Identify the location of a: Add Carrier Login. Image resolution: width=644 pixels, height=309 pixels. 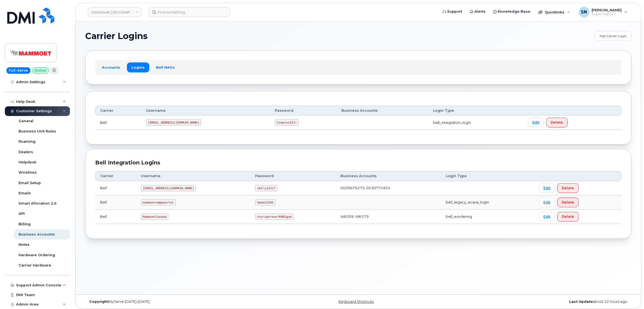
(613, 36).